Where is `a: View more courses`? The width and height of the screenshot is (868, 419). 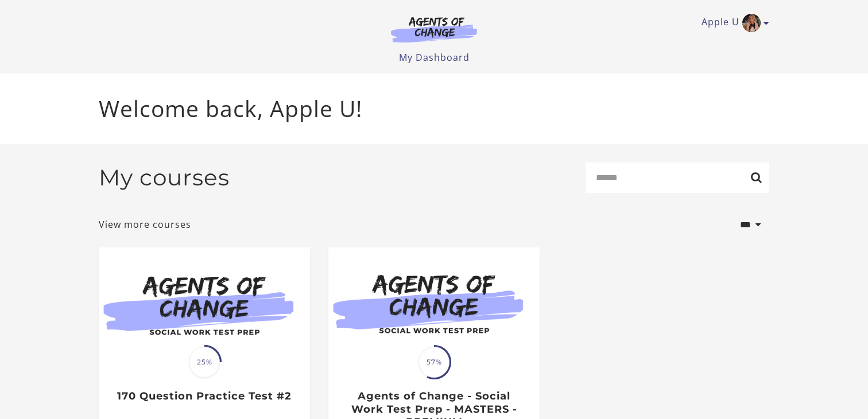 a: View more courses is located at coordinates (144, 225).